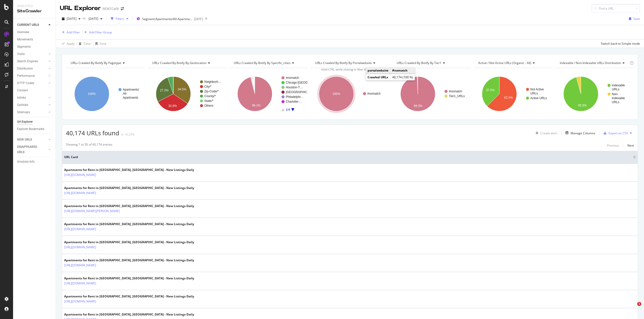 The width and height of the screenshot is (644, 319). Describe the element at coordinates (111, 9) in the screenshot. I see `div: RENTCafé` at that location.